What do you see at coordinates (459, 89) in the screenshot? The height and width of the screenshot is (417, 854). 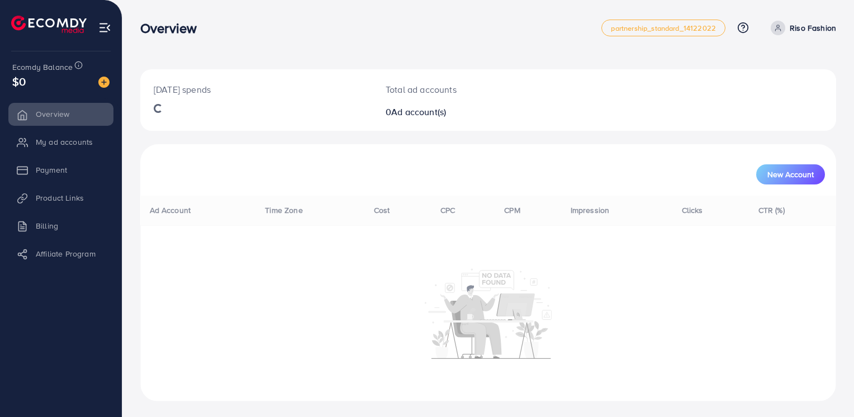 I see `p: Total ad accounts` at bounding box center [459, 89].